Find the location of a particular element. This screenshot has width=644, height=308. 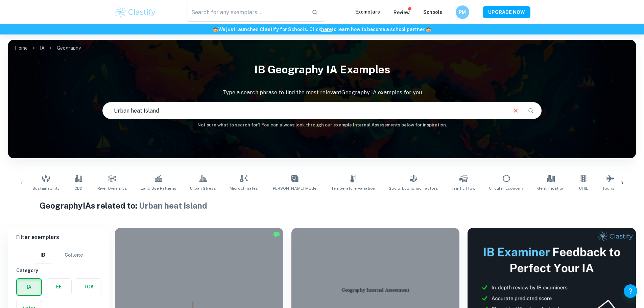

h6: Filter exemplars is located at coordinates (59, 237).